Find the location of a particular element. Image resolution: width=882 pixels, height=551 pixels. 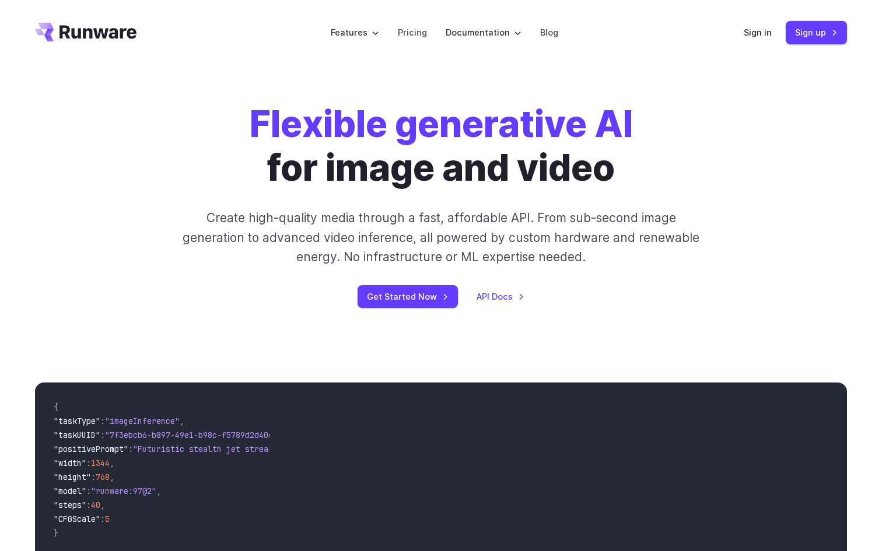

span: "runware:97@2" is located at coordinates (124, 491).